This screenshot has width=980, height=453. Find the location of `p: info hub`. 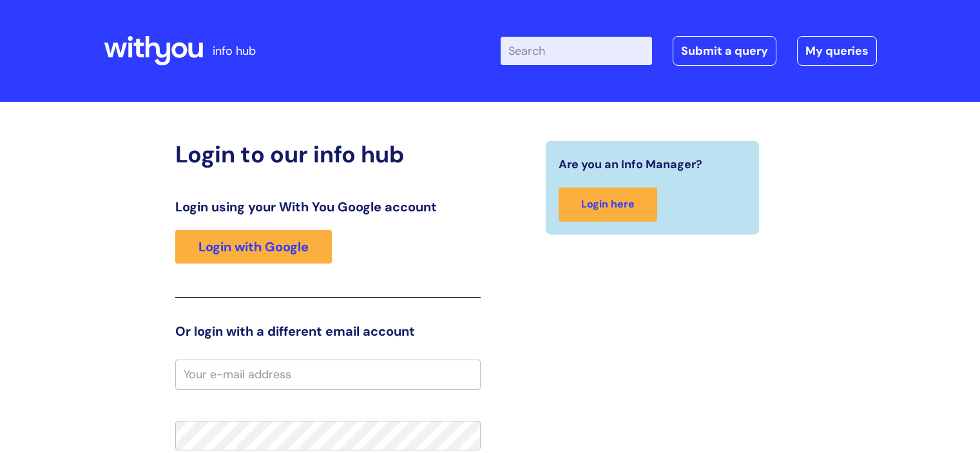

p: info hub is located at coordinates (234, 51).